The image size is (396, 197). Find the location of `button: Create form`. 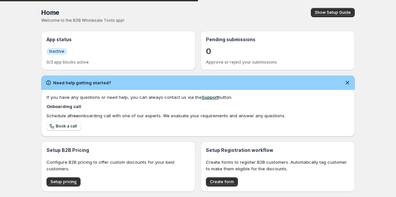

button: Create form is located at coordinates (222, 182).